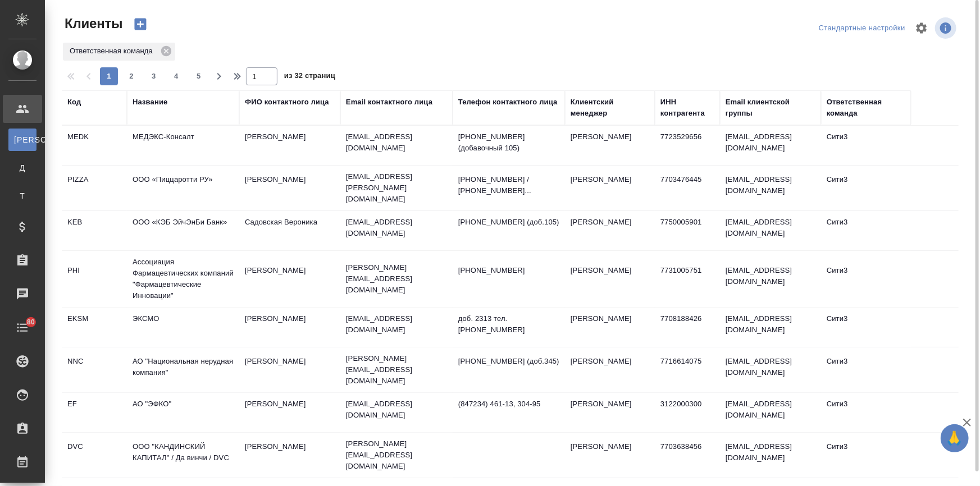 The image size is (980, 486). Describe the element at coordinates (131, 76) in the screenshot. I see `span: 2` at that location.